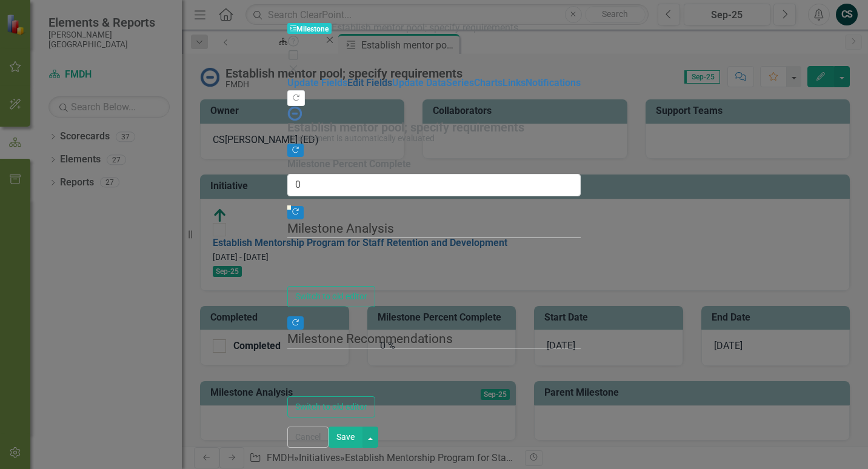  What do you see at coordinates (553, 82) in the screenshot?
I see `a: Notifications` at bounding box center [553, 82].